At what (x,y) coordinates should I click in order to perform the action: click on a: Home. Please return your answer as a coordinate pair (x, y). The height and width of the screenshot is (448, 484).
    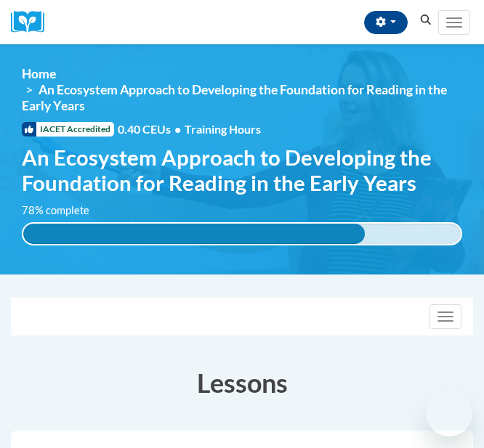
    Looking at the image, I should click on (38, 73).